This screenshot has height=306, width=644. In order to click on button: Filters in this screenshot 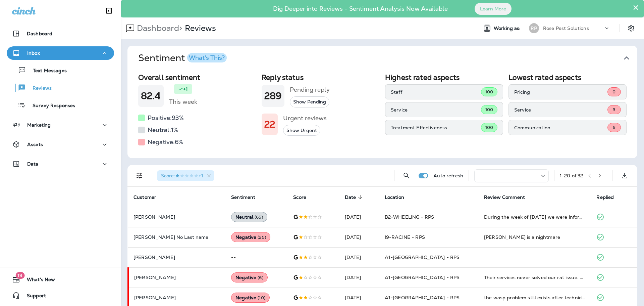, I will do `click(140, 176)`.